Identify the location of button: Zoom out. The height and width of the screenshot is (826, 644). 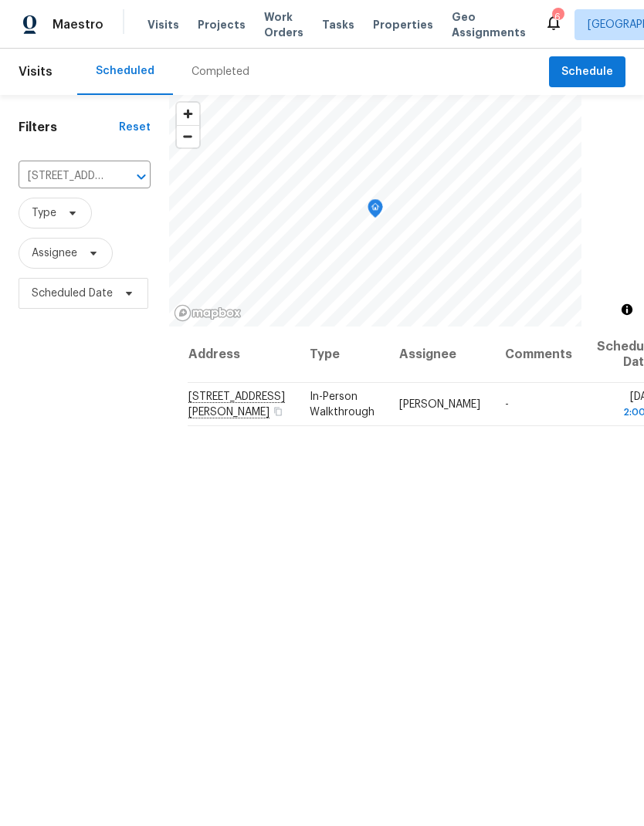
(188, 136).